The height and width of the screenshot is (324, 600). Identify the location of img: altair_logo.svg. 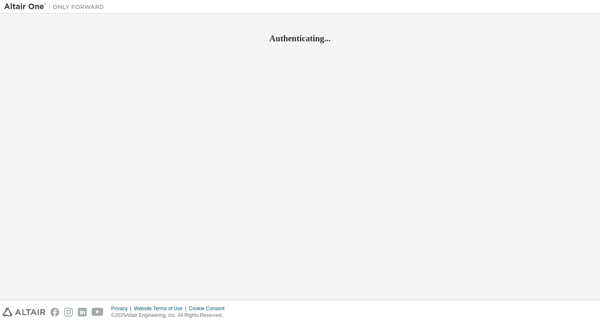
(24, 312).